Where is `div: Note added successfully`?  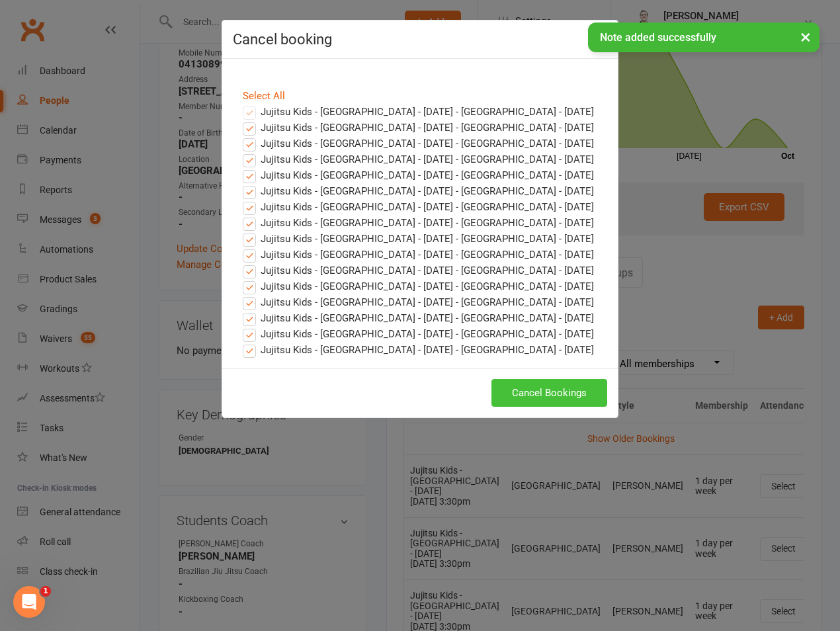
div: Note added successfully is located at coordinates (704, 37).